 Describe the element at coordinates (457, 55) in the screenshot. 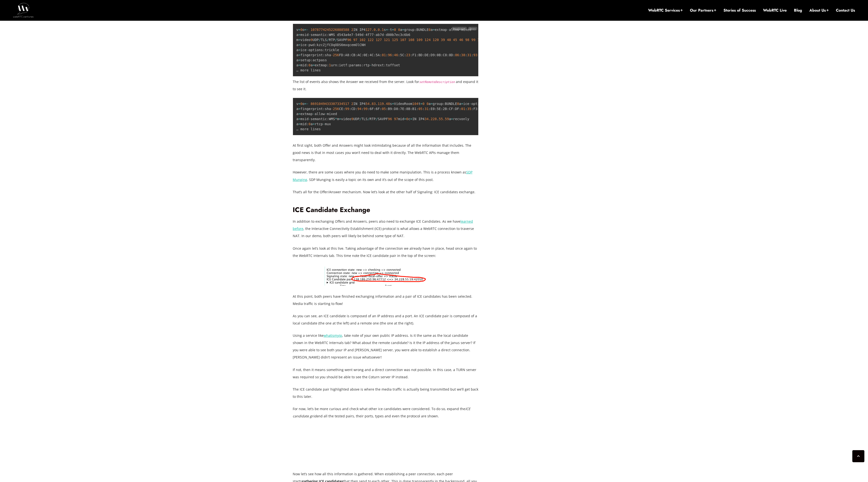

I see `span: 86` at that location.